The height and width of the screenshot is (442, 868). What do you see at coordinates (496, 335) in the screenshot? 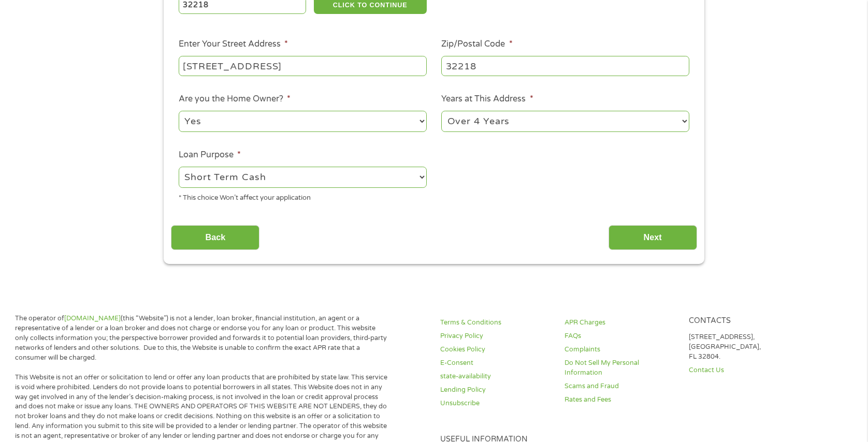
I see `a: Privacy Policy` at bounding box center [496, 335].